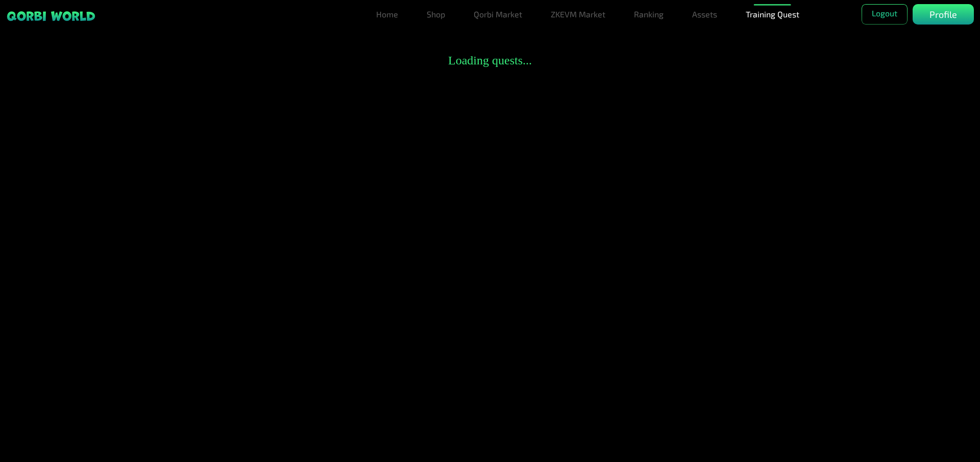  What do you see at coordinates (578, 14) in the screenshot?
I see `a: ZKEVM Market` at bounding box center [578, 14].